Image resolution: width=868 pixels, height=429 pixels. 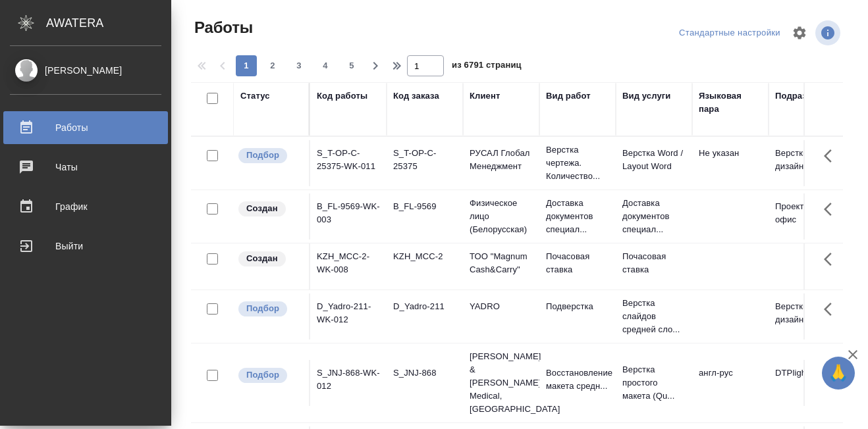 I want to click on div: D_Yadro-211, so click(x=425, y=307).